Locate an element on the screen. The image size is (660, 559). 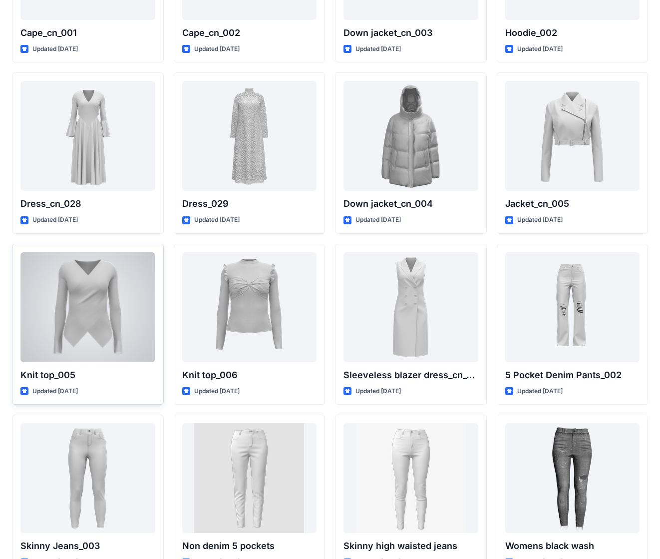
p: Womens black wash is located at coordinates (573, 546).